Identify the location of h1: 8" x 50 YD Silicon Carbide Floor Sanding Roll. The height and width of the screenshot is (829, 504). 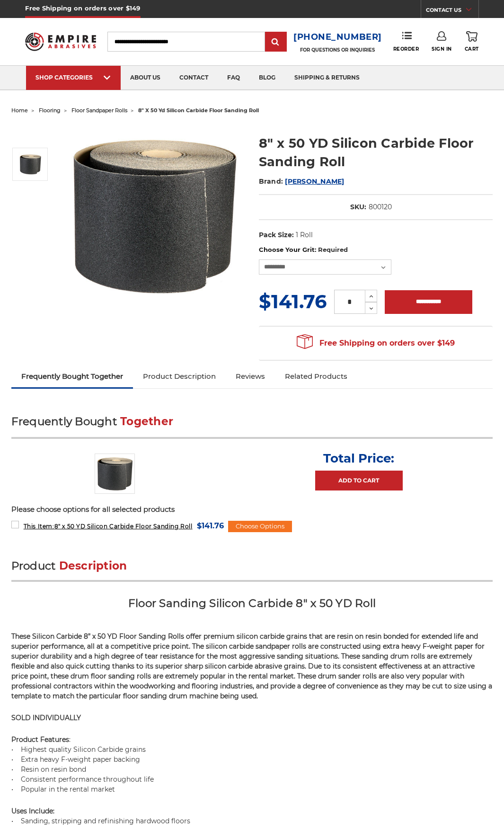
(376, 153).